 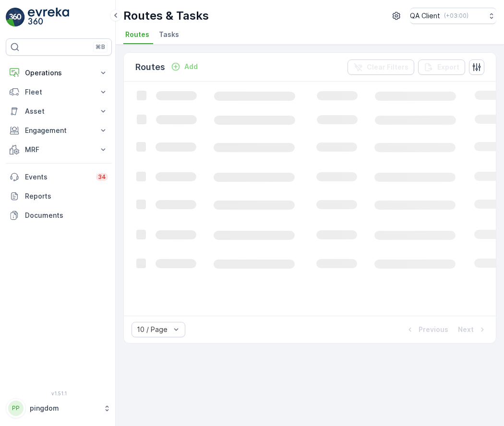 What do you see at coordinates (166, 16) in the screenshot?
I see `p: Routes & Tasks` at bounding box center [166, 16].